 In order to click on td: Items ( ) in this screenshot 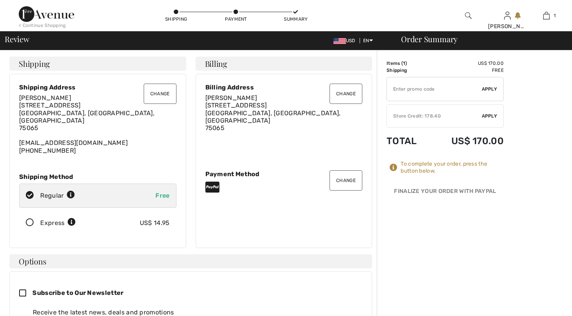, I will do `click(408, 63)`.